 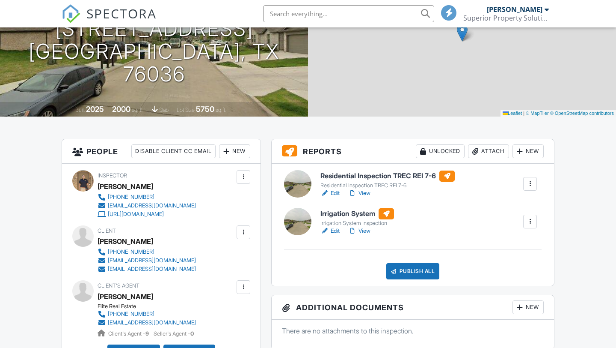 I want to click on span: SPECTORA, so click(x=122, y=13).